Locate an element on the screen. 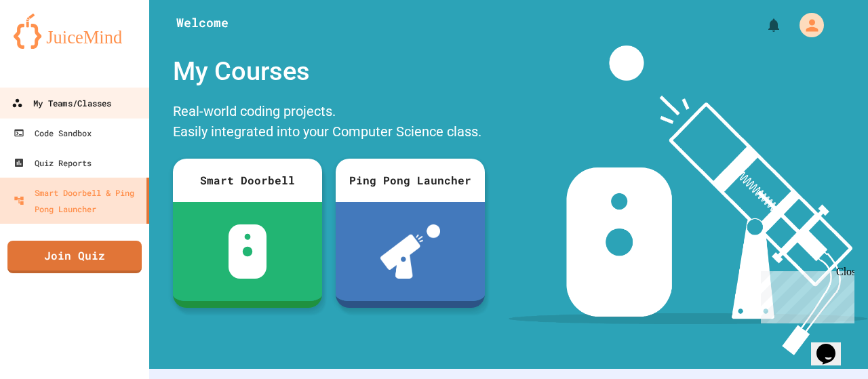  img: logo-orange.svg is located at coordinates (74, 31).